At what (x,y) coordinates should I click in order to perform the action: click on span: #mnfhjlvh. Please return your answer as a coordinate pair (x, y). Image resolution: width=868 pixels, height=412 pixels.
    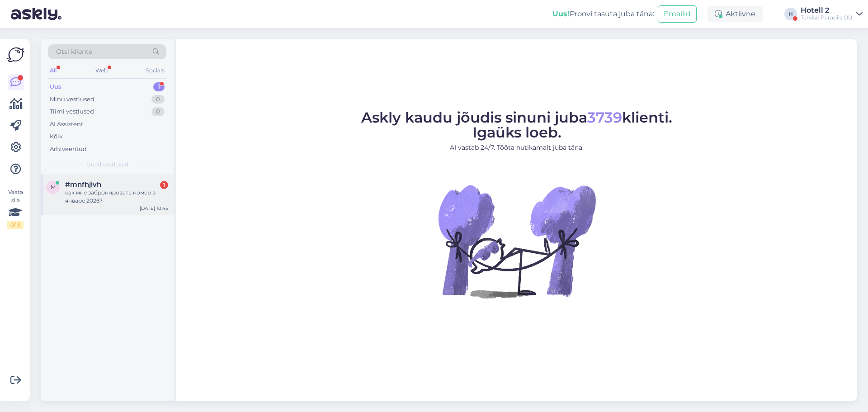
    Looking at the image, I should click on (83, 184).